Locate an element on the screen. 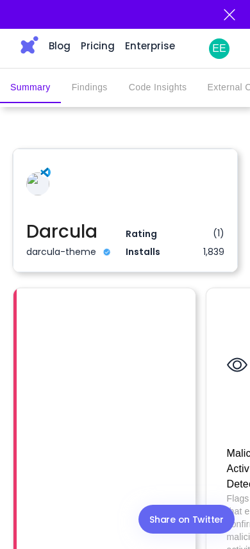 This screenshot has height=549, width=250. a: EE is located at coordinates (219, 49).